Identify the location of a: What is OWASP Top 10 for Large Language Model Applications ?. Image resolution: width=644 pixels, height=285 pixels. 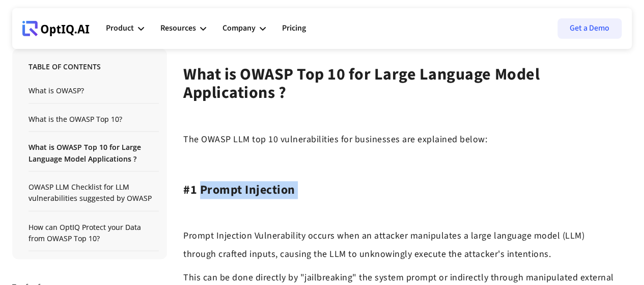
(94, 154).